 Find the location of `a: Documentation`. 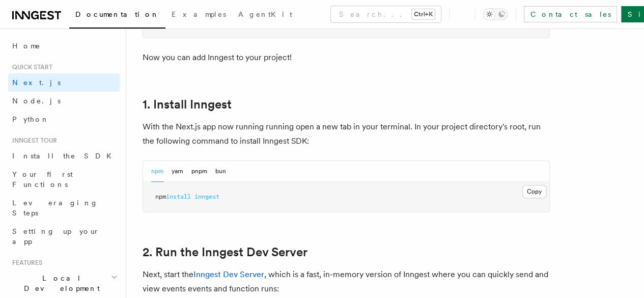

a: Documentation is located at coordinates (117, 15).